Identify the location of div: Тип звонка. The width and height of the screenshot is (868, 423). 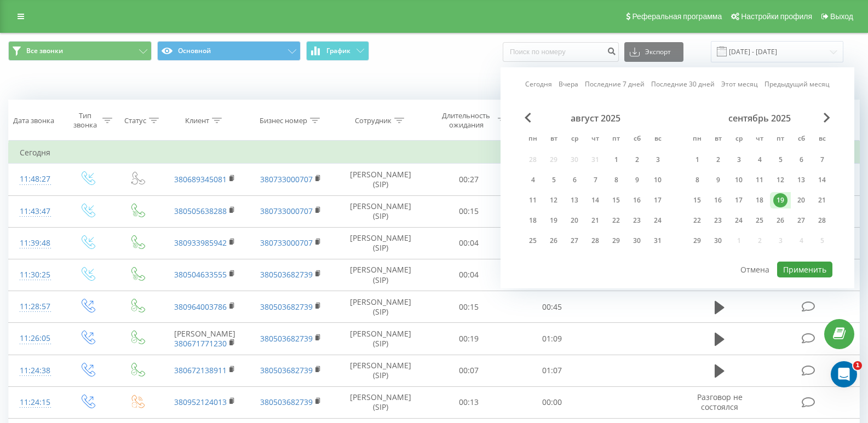
(85, 120).